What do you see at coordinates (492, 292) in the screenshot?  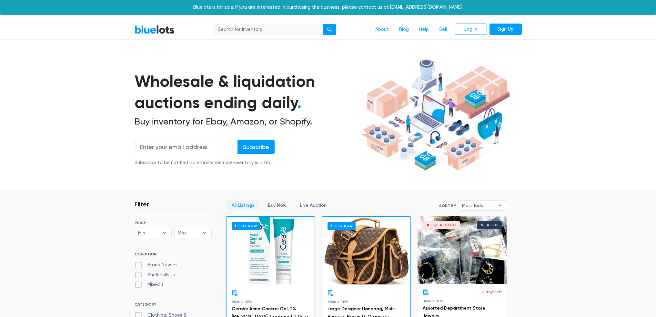 I see `p: 4 days left` at bounding box center [492, 292].